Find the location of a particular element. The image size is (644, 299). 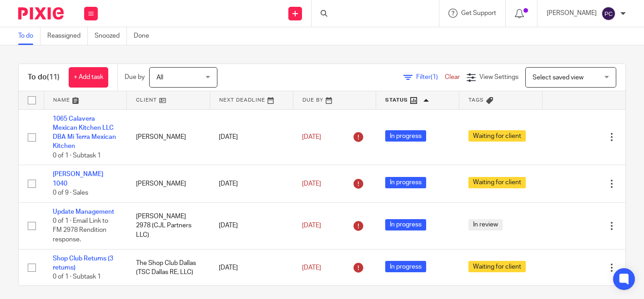

span: (11) is located at coordinates (53, 77).